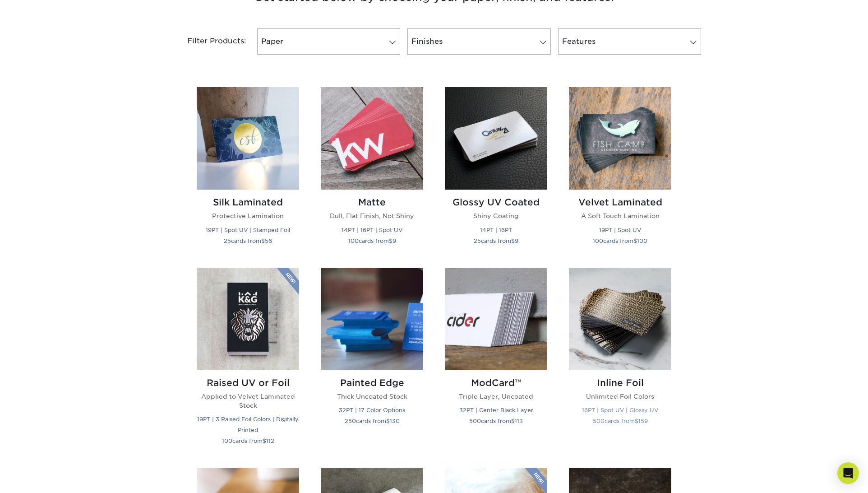 This screenshot has width=868, height=493. Describe the element at coordinates (495, 230) in the screenshot. I see `small: 14PT | 16PT` at that location.